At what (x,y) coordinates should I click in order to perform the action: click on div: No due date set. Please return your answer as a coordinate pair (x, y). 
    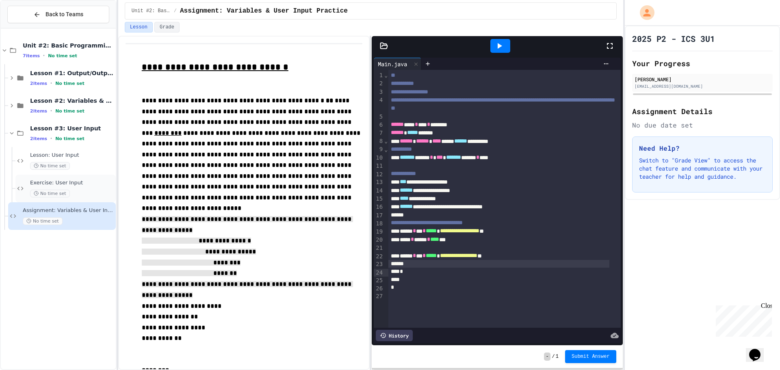
    Looking at the image, I should click on (703, 125).